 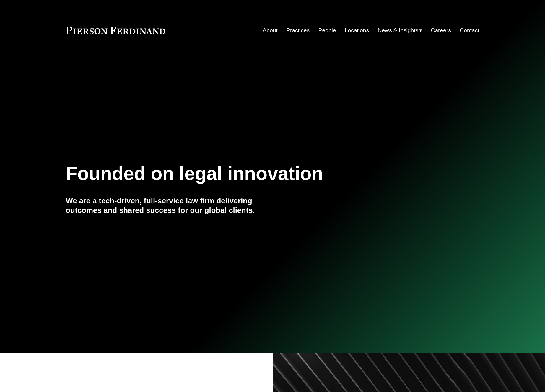 I want to click on span: News & Insights, so click(x=398, y=31).